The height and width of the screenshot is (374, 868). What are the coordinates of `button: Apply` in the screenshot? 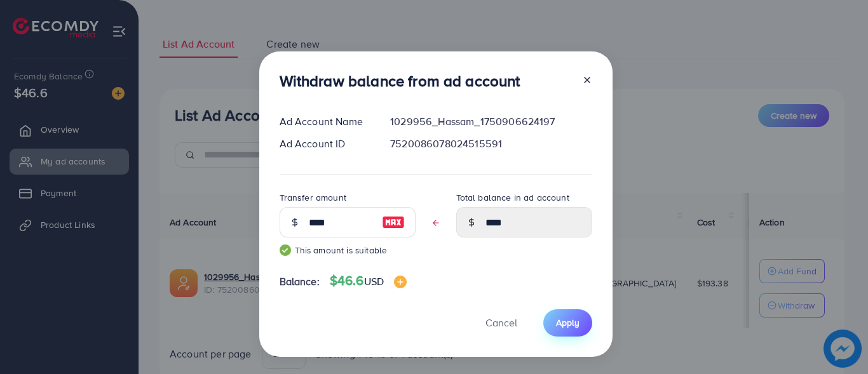 It's located at (567, 323).